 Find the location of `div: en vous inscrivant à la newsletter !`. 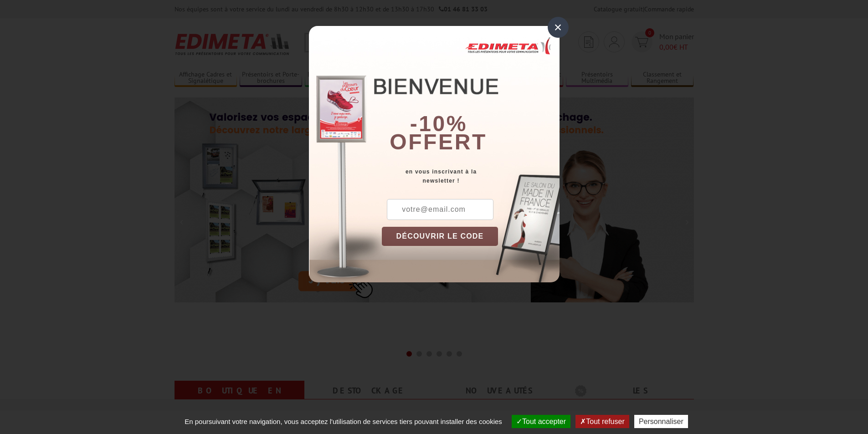

div: en vous inscrivant à la newsletter ! is located at coordinates (471, 176).